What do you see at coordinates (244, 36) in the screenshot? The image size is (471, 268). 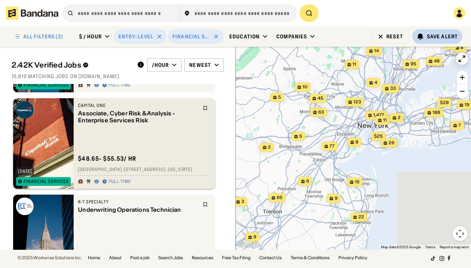 I see `div: Education` at bounding box center [244, 36].